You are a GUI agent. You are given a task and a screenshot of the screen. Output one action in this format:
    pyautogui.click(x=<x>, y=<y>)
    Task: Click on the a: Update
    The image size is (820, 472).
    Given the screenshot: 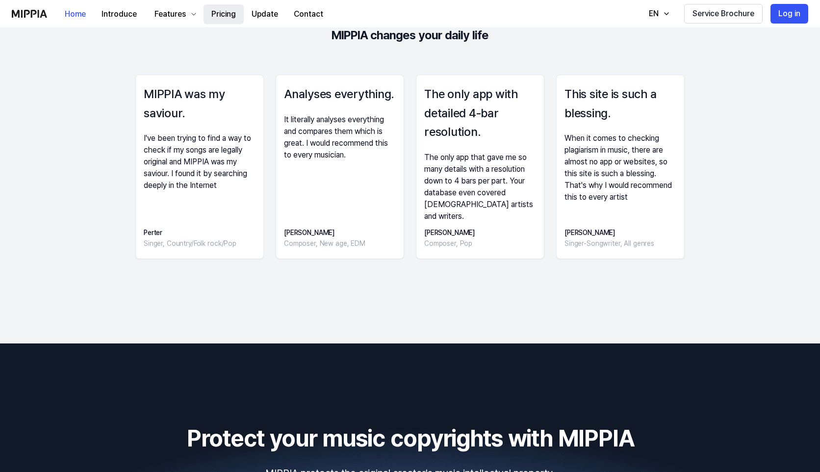 What is the action you would take?
    pyautogui.click(x=265, y=14)
    